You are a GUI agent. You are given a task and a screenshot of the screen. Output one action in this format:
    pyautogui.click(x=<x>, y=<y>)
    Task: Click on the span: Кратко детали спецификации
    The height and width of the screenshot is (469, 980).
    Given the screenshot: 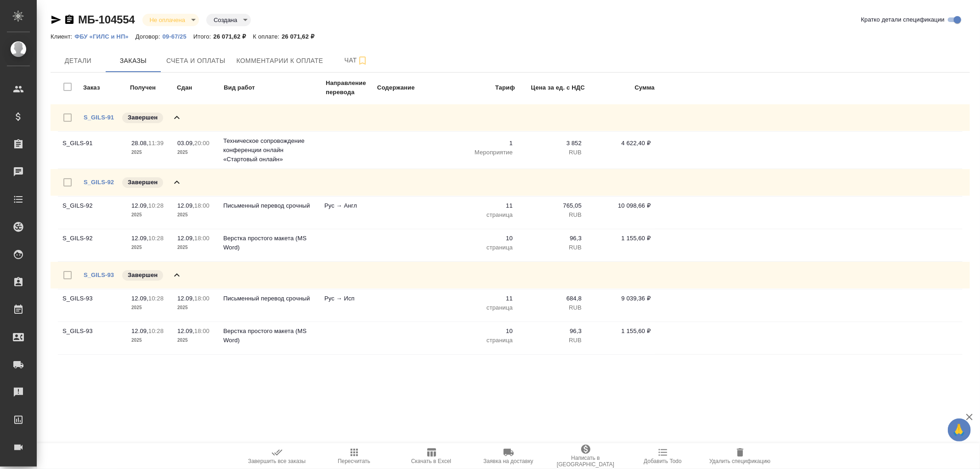 What is the action you would take?
    pyautogui.click(x=902, y=20)
    